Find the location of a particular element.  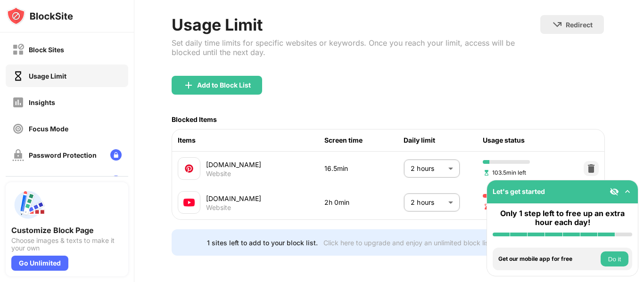

img: time-usage-on.svg is located at coordinates (18, 76).